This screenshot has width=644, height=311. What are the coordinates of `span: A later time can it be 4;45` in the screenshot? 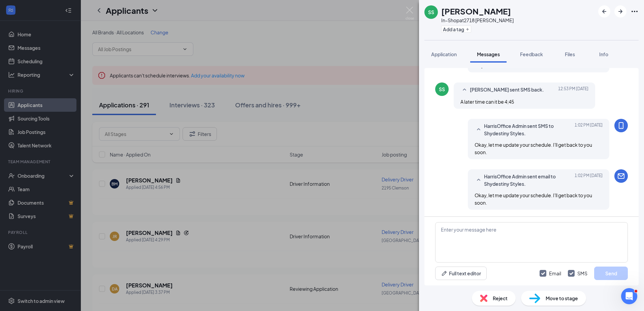 It's located at (487, 102).